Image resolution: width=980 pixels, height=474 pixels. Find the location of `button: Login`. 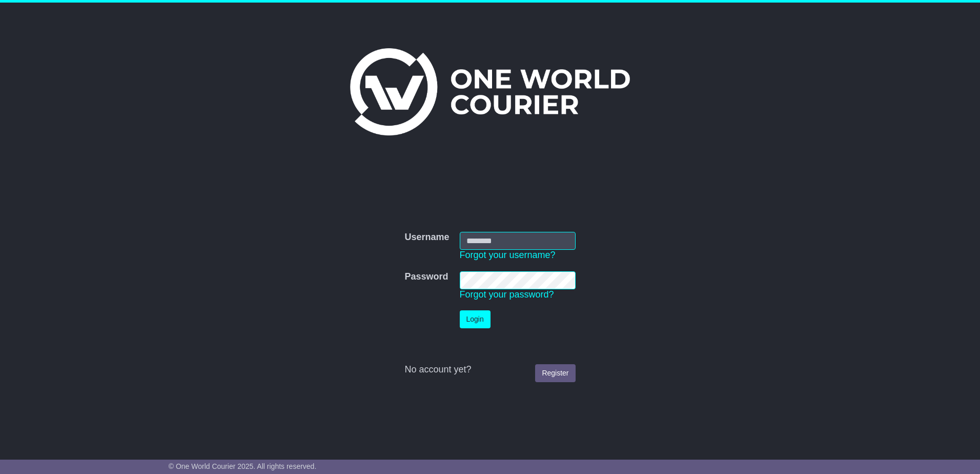

button: Login is located at coordinates (475, 319).